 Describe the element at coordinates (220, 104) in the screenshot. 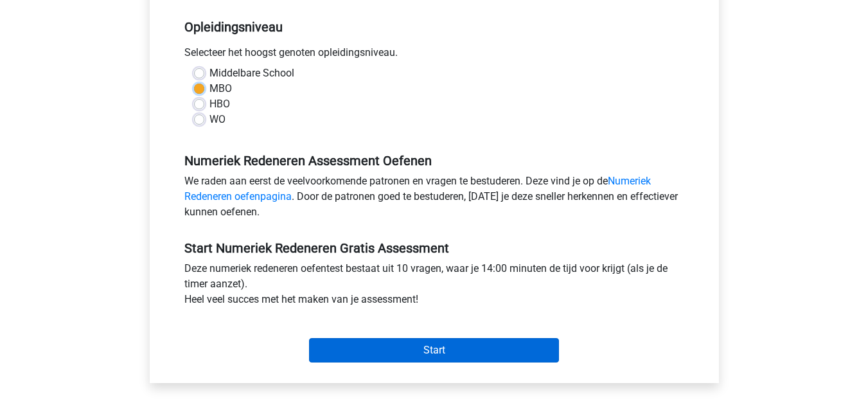

I see `label: HBO` at that location.